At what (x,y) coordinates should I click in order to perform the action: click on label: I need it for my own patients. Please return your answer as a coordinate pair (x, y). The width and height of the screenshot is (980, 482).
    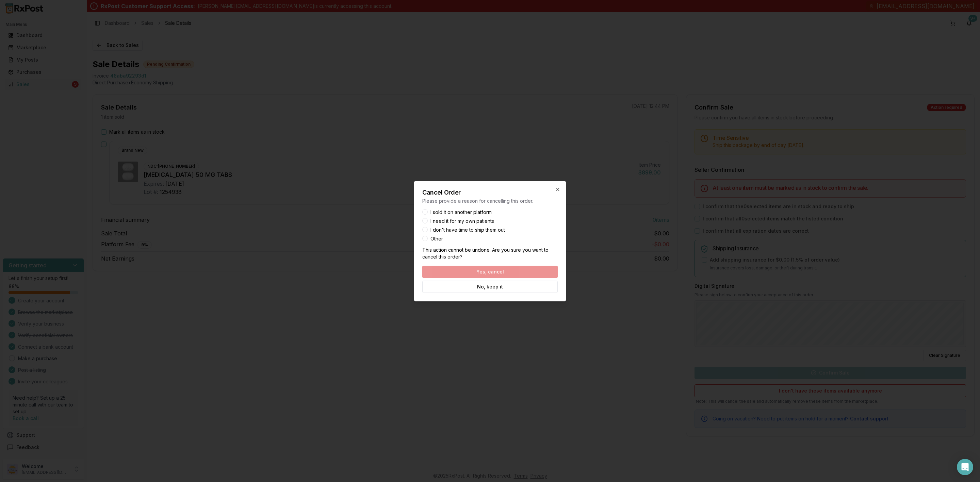
    Looking at the image, I should click on (463, 221).